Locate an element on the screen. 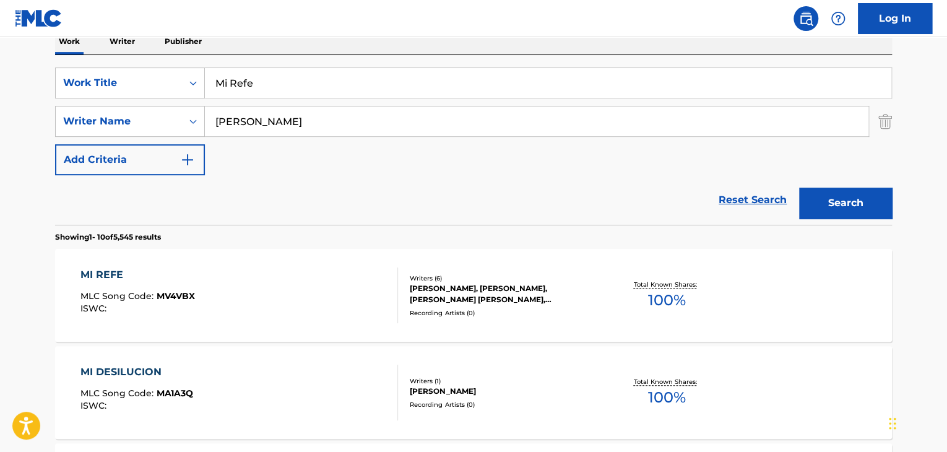 The image size is (947, 452). span: MV4VBX is located at coordinates (176, 296).